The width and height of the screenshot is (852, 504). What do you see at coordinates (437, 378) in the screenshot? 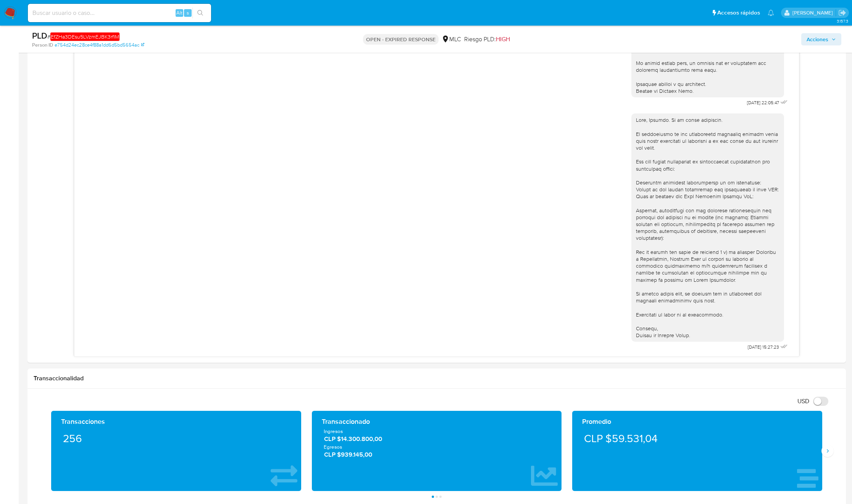
I see `h1: Transaccionalidad` at bounding box center [437, 378].